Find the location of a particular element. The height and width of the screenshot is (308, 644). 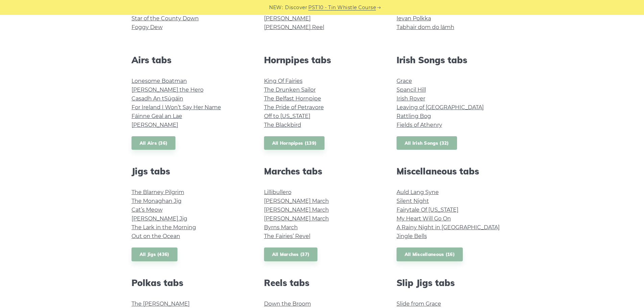

a: All Jigs (436) is located at coordinates (155, 254).